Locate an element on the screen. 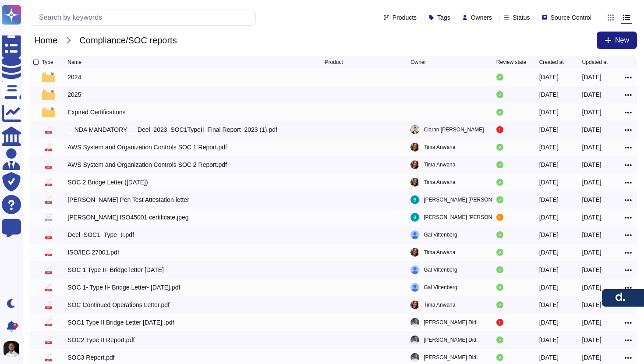 This screenshot has height=364, width=644. div: __NDA MANDATORY___Deel_2023_SOC1TypeII_Final Report_2023 (1).pdf is located at coordinates (172, 129).